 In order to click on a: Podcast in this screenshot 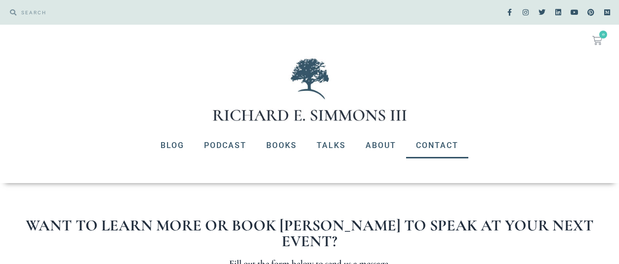, I will do `click(225, 146)`.